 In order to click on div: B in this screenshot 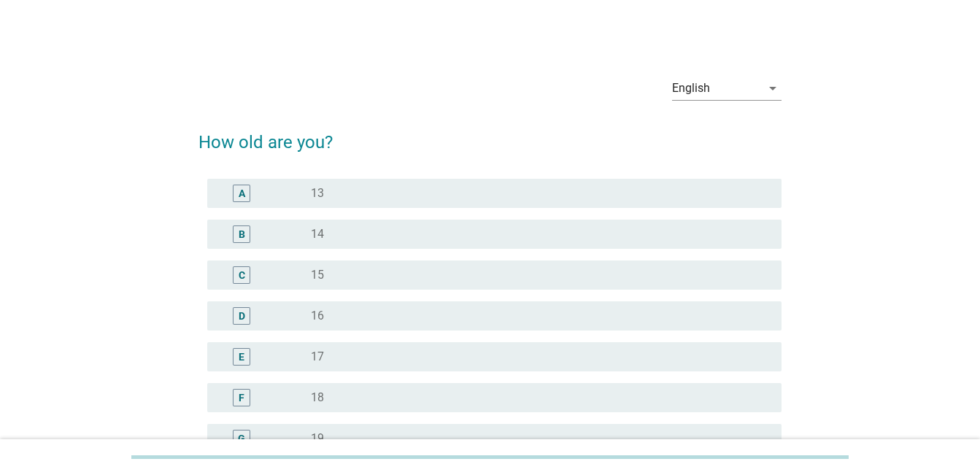, I will do `click(241, 234)`.